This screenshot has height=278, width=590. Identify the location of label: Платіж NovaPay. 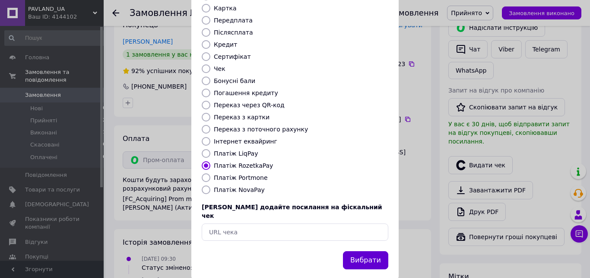
(239, 190).